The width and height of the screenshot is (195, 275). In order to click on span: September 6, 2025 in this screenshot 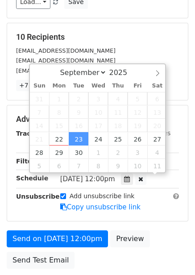, I will do `click(157, 99)`.